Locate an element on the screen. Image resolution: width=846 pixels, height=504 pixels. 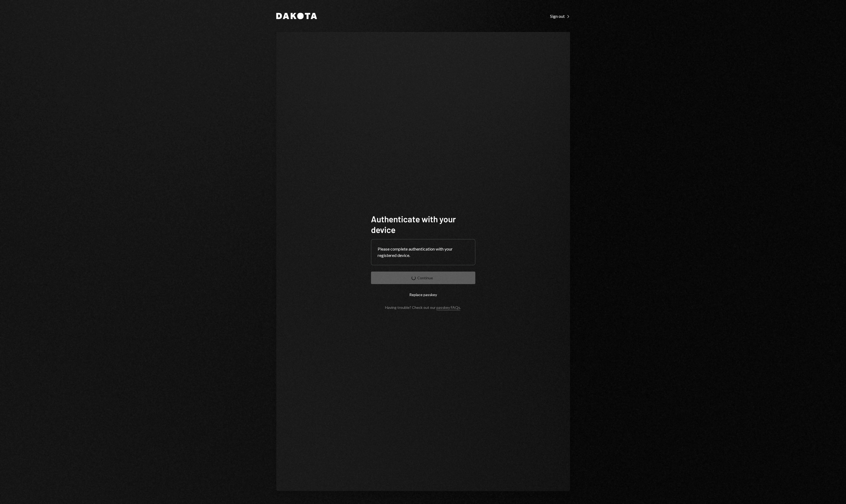
div: Having trouble? Check out our . is located at coordinates (423, 307).